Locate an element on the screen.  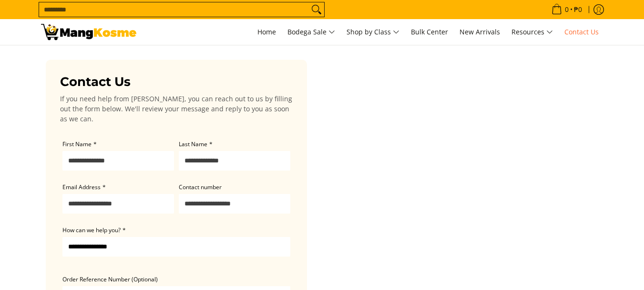
a: New Arrivals is located at coordinates (479, 32).